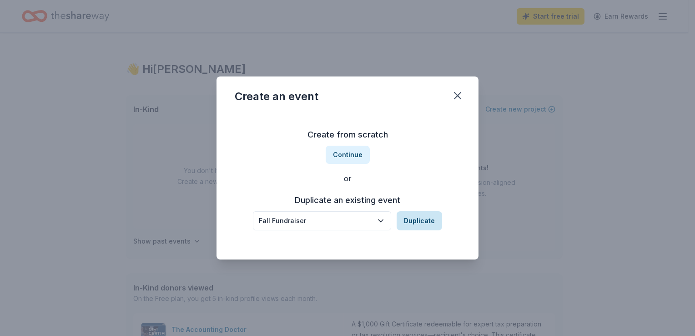 The height and width of the screenshot is (336, 695). What do you see at coordinates (347, 135) in the screenshot?
I see `h3: Create from scratch` at bounding box center [347, 135].